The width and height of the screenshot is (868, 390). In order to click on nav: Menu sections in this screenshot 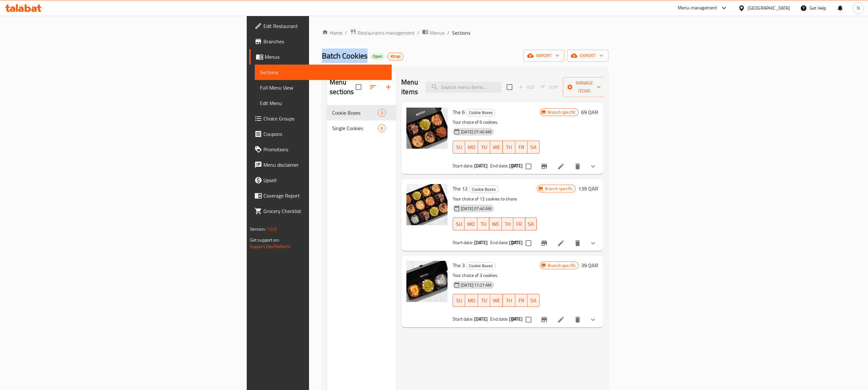, I will do `click(361, 121)`.